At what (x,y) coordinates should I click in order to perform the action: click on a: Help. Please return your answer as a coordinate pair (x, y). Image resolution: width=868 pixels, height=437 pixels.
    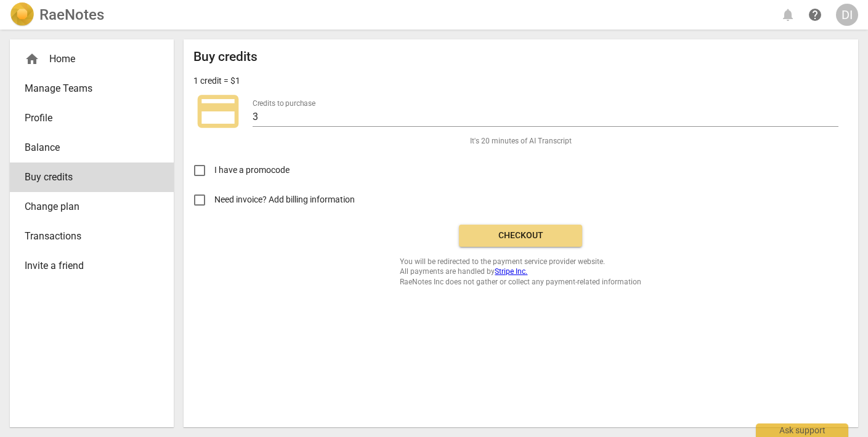
    Looking at the image, I should click on (815, 15).